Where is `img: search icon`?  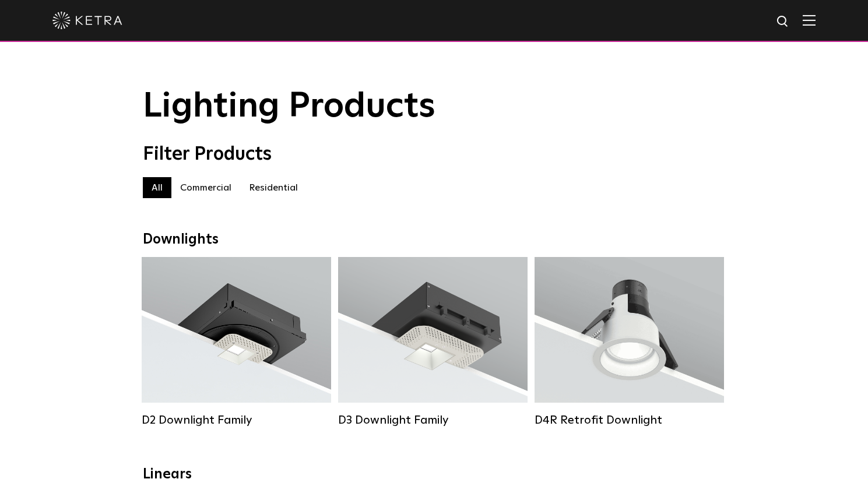
img: search icon is located at coordinates (783, 22).